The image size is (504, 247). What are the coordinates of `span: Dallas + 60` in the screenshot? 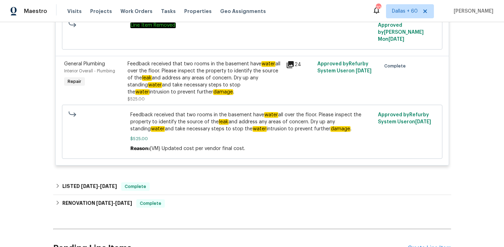 It's located at (404, 11).